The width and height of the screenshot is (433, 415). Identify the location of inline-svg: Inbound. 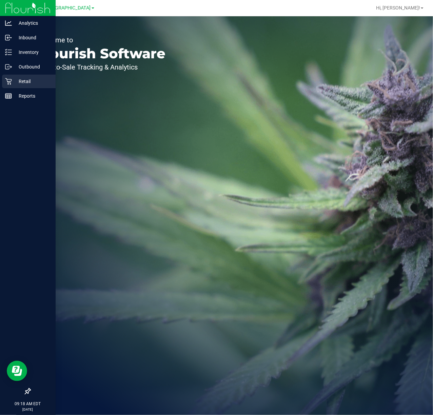
(8, 38).